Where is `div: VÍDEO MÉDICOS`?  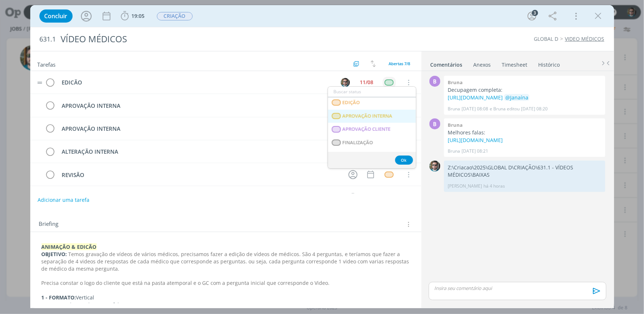
div: VÍDEO MÉDICOS is located at coordinates (212, 39).